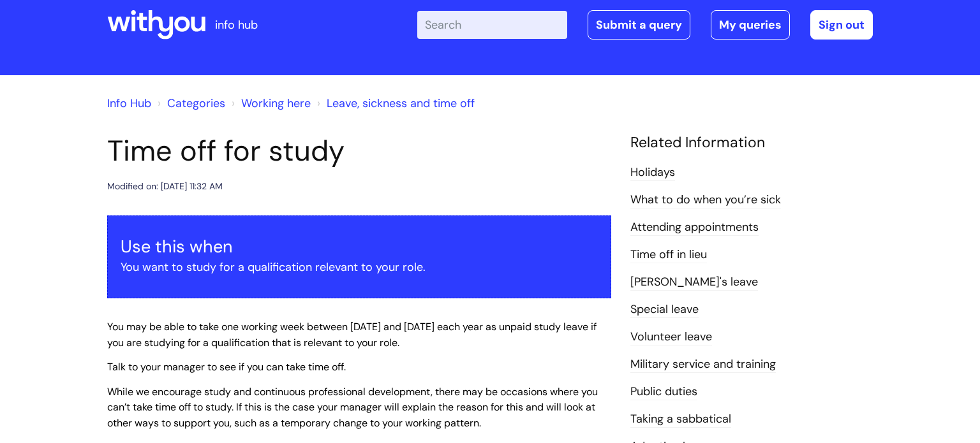  I want to click on a: My queries, so click(750, 25).